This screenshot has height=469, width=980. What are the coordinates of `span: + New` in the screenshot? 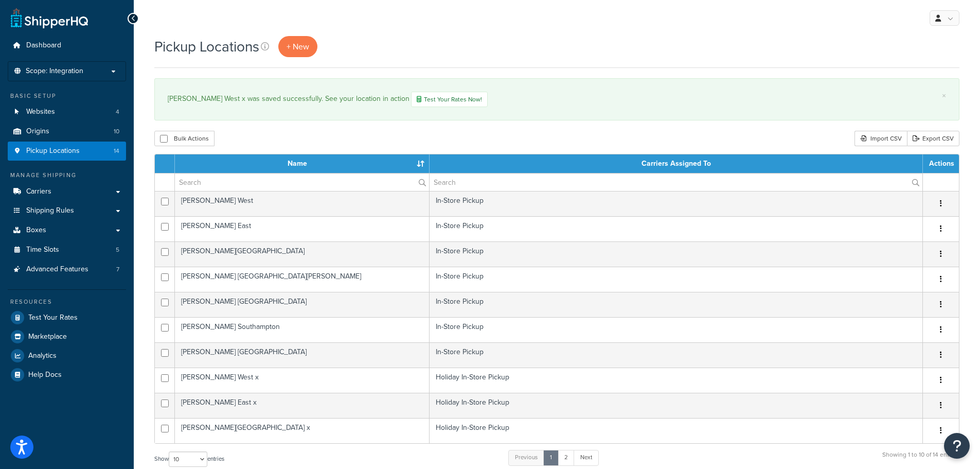 It's located at (298, 46).